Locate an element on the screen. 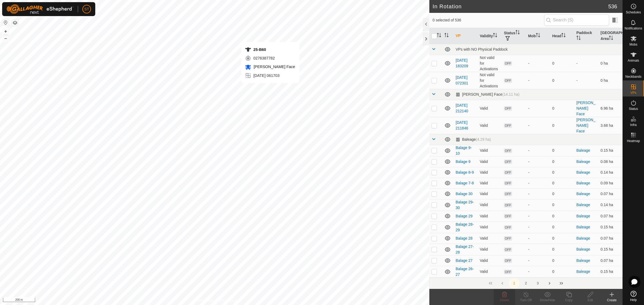 The height and width of the screenshot is (305, 644). span: Notifications is located at coordinates (633, 29).